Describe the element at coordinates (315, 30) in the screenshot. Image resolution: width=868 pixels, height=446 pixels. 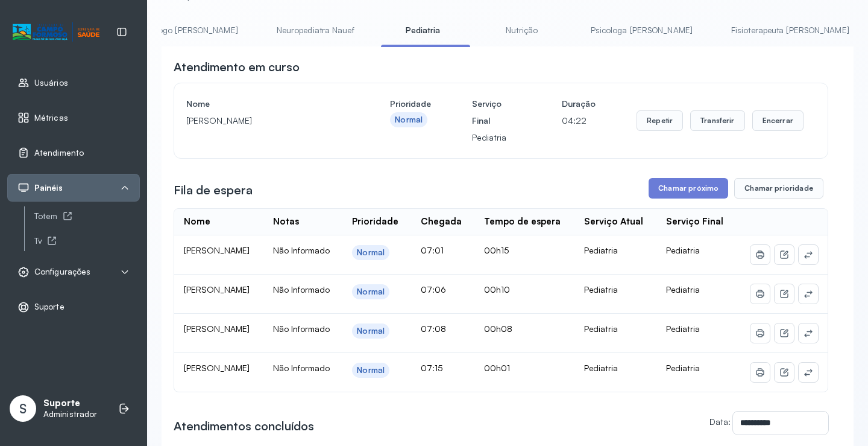
I see `a: Neuropediatra Nauef` at that location.